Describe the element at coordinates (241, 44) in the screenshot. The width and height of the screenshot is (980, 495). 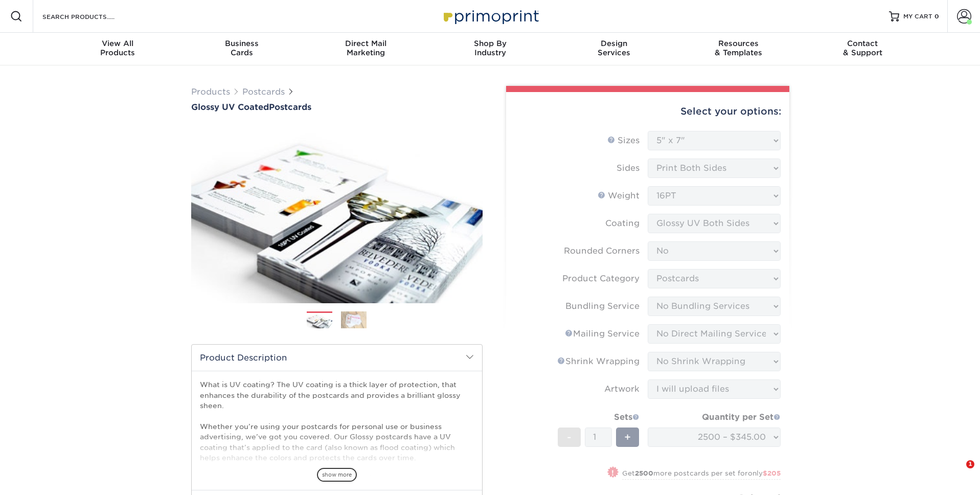
I see `span: Business` at that location.